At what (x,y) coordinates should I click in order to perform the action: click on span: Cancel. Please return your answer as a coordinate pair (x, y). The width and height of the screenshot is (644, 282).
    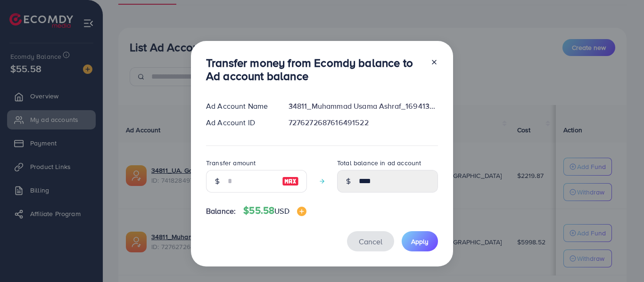
    Looking at the image, I should click on (370, 242).